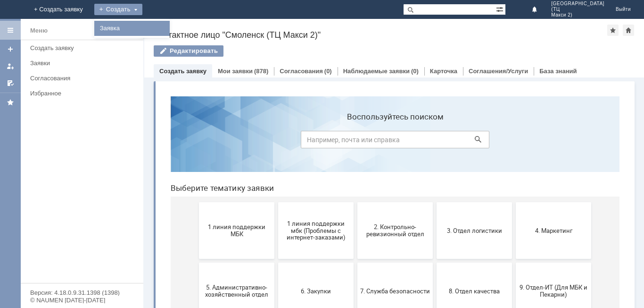  Describe the element at coordinates (558, 71) in the screenshot. I see `a: База знаний` at that location.